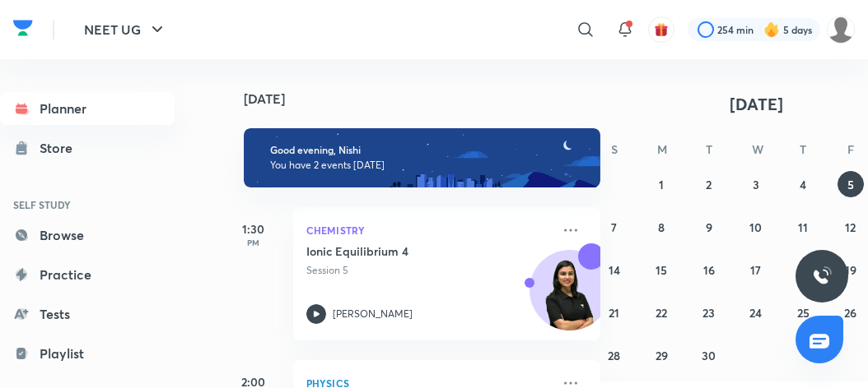 This screenshot has width=868, height=388. I want to click on div: Store, so click(61, 148).